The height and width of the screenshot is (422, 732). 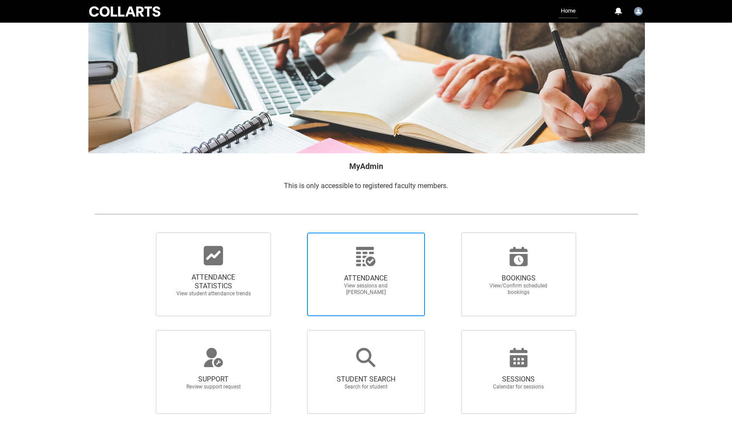 I want to click on img: Faculty.sfreeman, so click(x=639, y=11).